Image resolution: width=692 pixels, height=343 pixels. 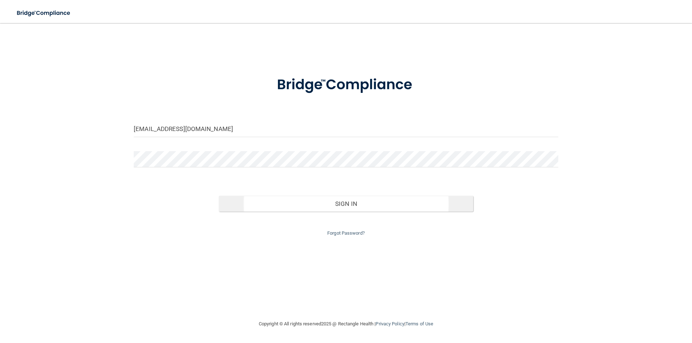 I want to click on a: Forgot Password?, so click(x=346, y=233).